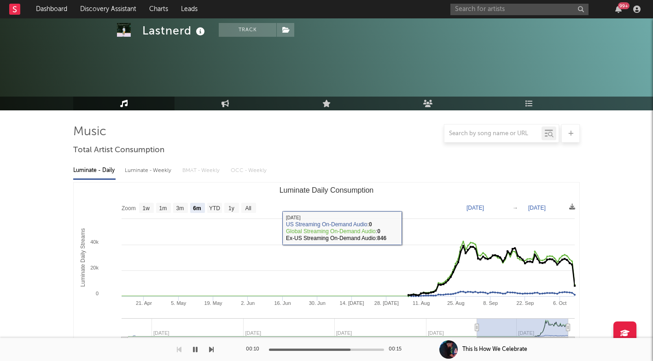  Describe the element at coordinates (248, 208) in the screenshot. I see `text: All` at that location.